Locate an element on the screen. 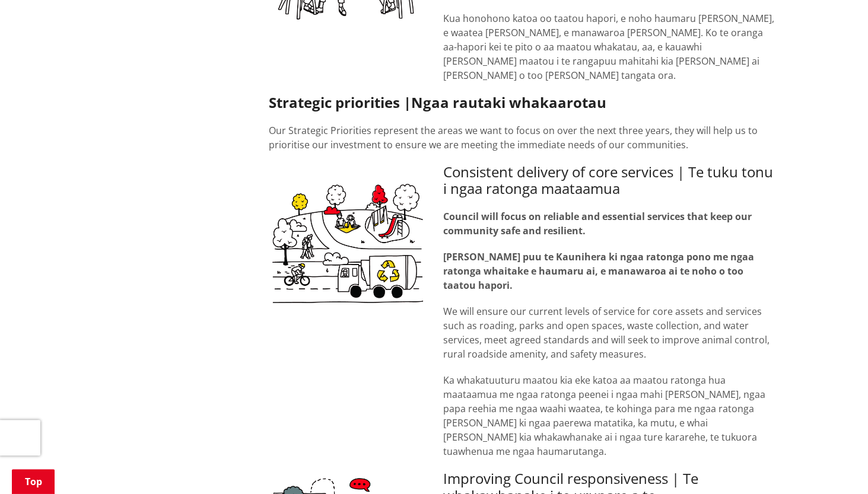 This screenshot has width=868, height=494. strong: Strategic priorities | is located at coordinates (340, 102).